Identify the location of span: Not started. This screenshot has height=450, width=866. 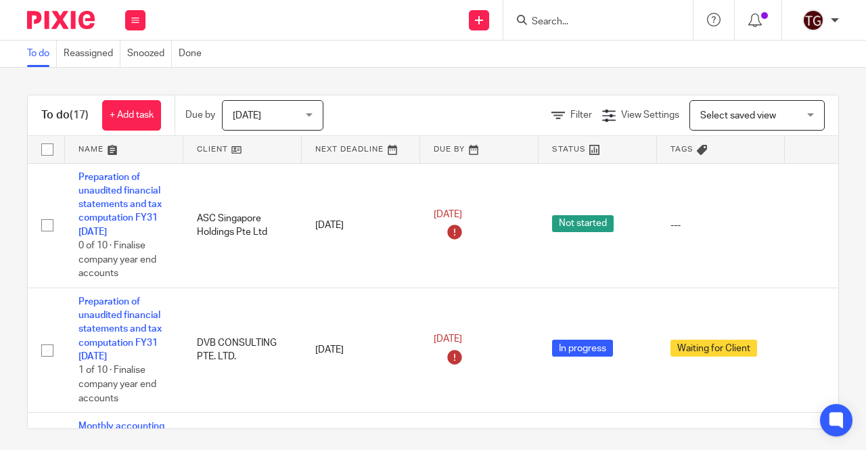
(583, 223).